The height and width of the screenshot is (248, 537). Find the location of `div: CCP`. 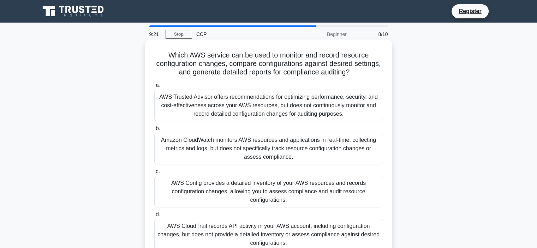

div: CCP is located at coordinates (240, 34).